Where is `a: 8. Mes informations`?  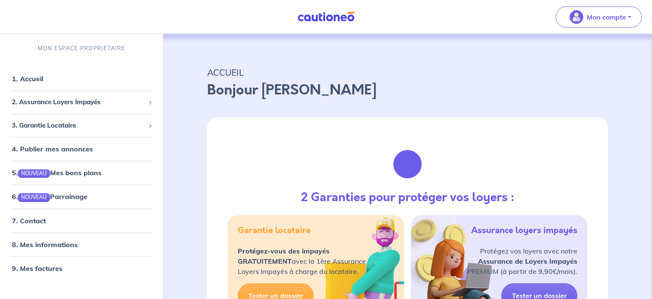
a: 8. Mes informations is located at coordinates (45, 244).